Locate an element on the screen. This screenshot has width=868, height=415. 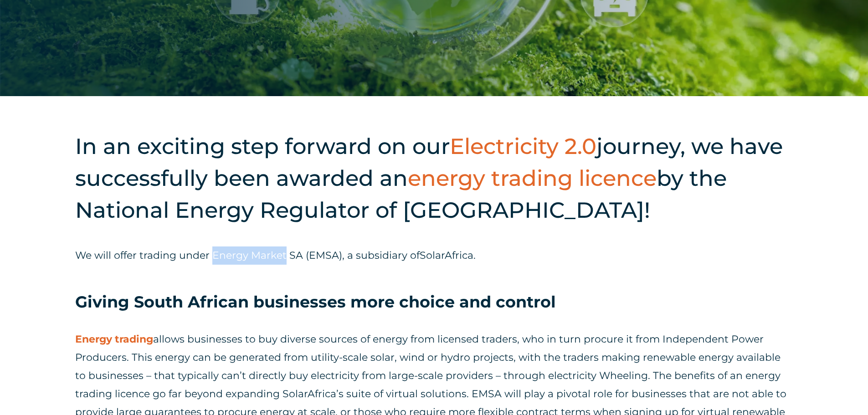
span: SolarAfrica is located at coordinates (447, 256).